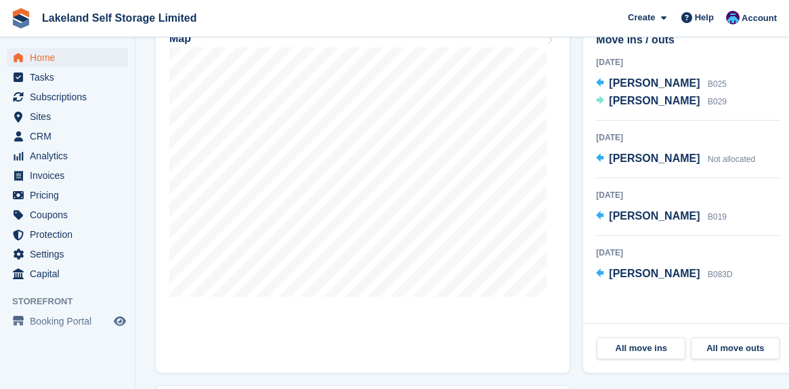 This screenshot has width=789, height=389. What do you see at coordinates (73, 301) in the screenshot?
I see `span: Storefront` at bounding box center [73, 301].